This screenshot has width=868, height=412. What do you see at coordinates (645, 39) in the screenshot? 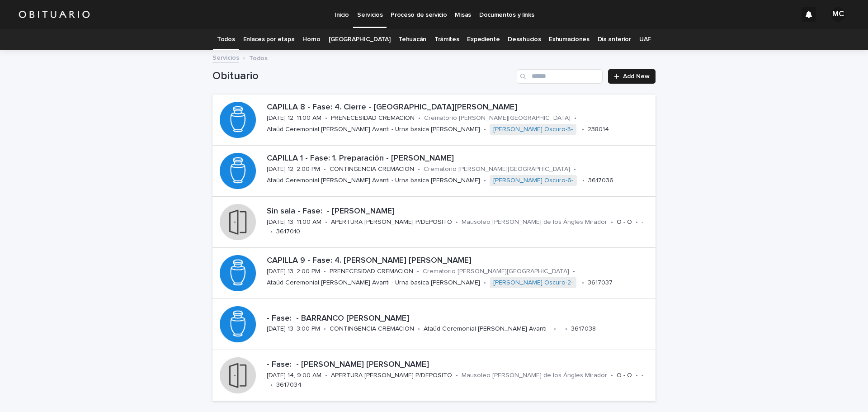
I see `a: UAF` at bounding box center [645, 39].